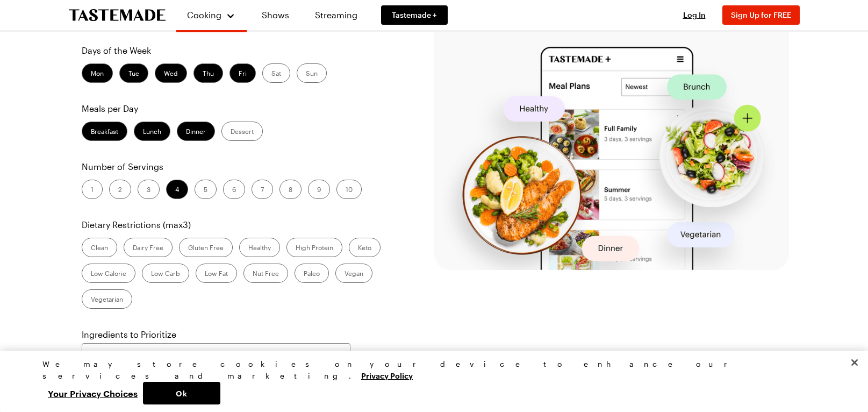 This screenshot has width=868, height=412. Describe the element at coordinates (241, 51) in the screenshot. I see `p: Days of the Week` at that location.